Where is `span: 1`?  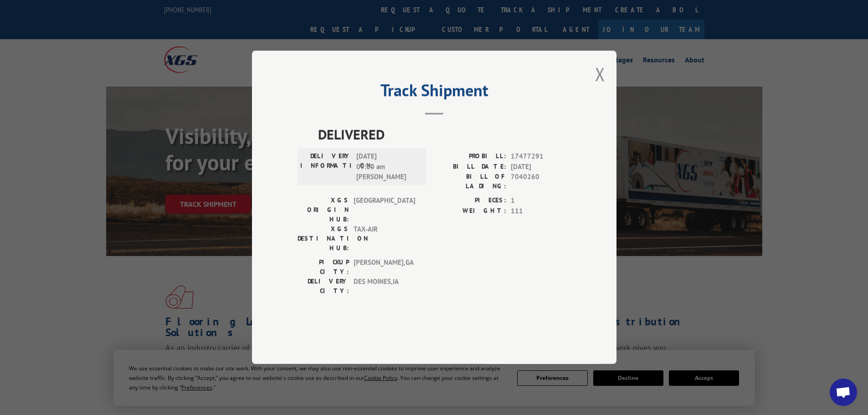 span: 1 is located at coordinates (541, 201).